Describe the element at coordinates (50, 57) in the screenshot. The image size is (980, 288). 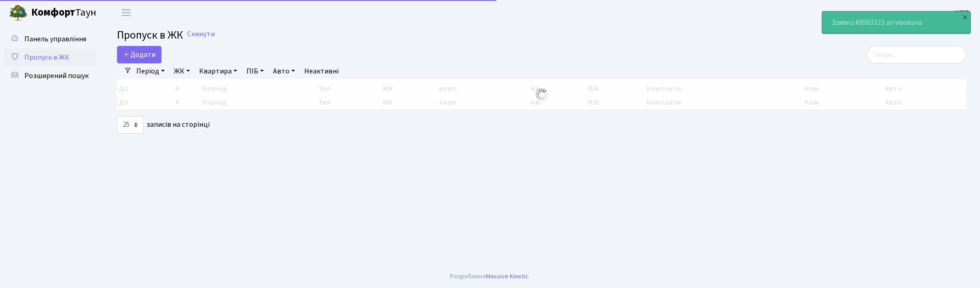
I see `a: Пропуск в ЖК` at that location.